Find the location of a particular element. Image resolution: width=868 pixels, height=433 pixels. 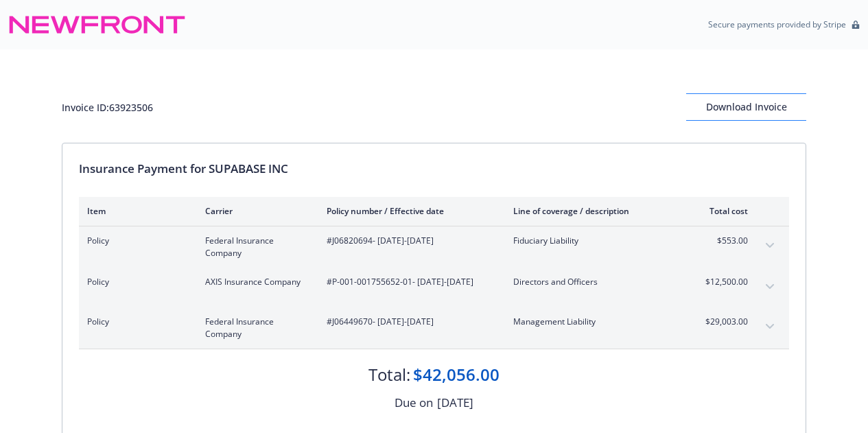

p: Secure payments provided by Stripe is located at coordinates (777, 24).